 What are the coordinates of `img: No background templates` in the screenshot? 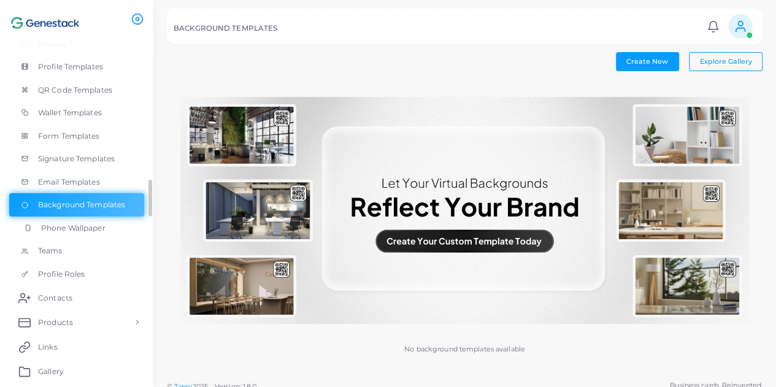 It's located at (465, 211).